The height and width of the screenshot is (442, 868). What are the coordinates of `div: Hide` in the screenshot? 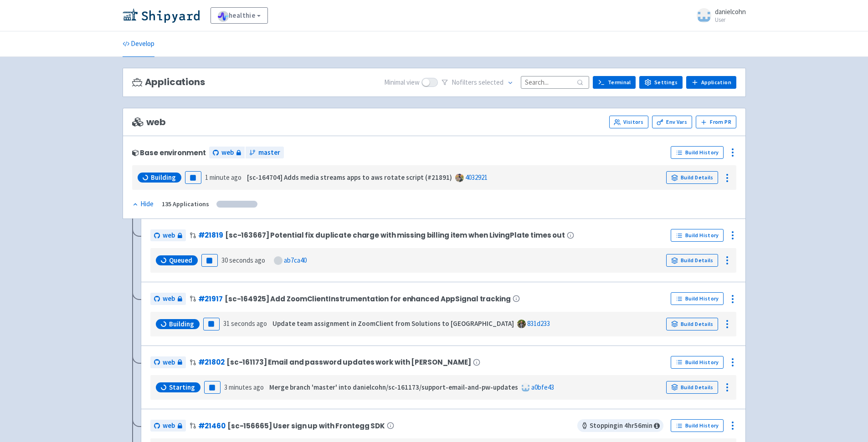 It's located at (142, 204).